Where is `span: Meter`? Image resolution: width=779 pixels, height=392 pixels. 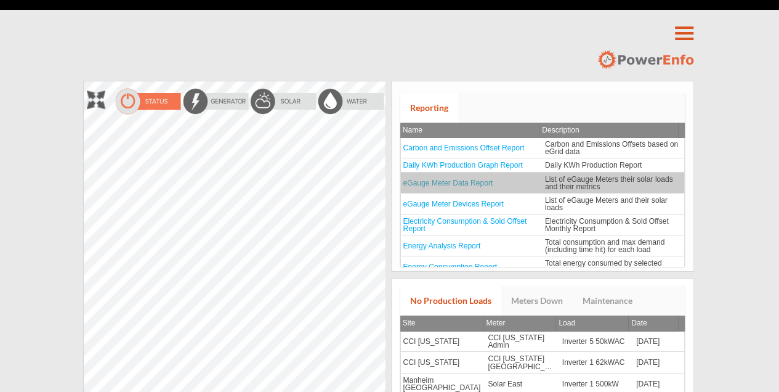
span: Meter is located at coordinates (495, 323).